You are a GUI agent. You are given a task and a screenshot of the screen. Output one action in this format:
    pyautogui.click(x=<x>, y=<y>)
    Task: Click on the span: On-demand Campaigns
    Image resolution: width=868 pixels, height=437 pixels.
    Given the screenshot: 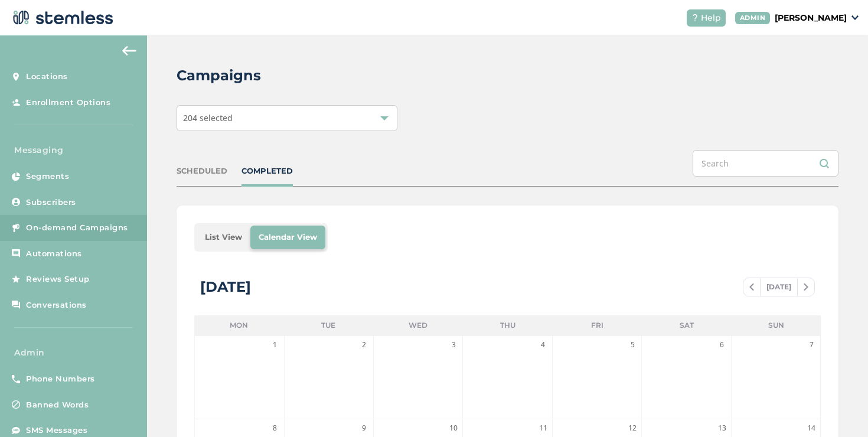 What is the action you would take?
    pyautogui.click(x=76, y=228)
    